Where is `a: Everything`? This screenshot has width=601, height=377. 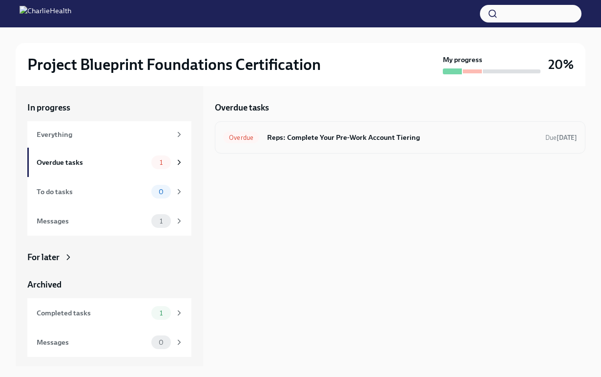
a: Everything is located at coordinates (109, 134).